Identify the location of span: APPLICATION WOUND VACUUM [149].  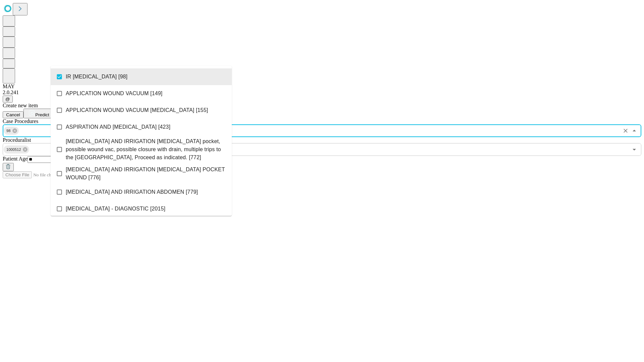
(114, 93).